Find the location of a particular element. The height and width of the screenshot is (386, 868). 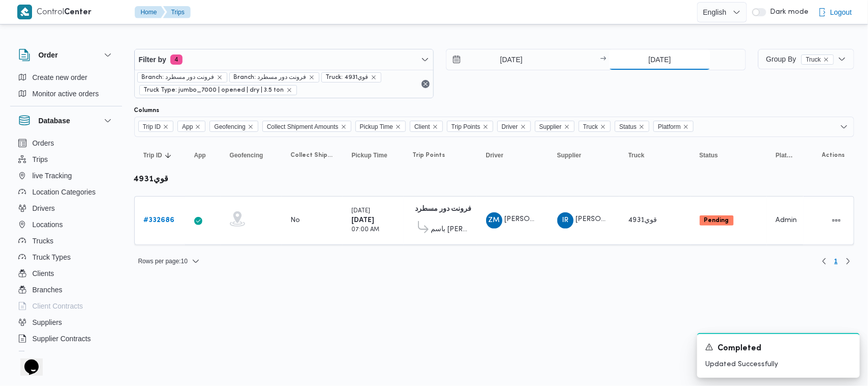

b: Center is located at coordinates (79, 12).